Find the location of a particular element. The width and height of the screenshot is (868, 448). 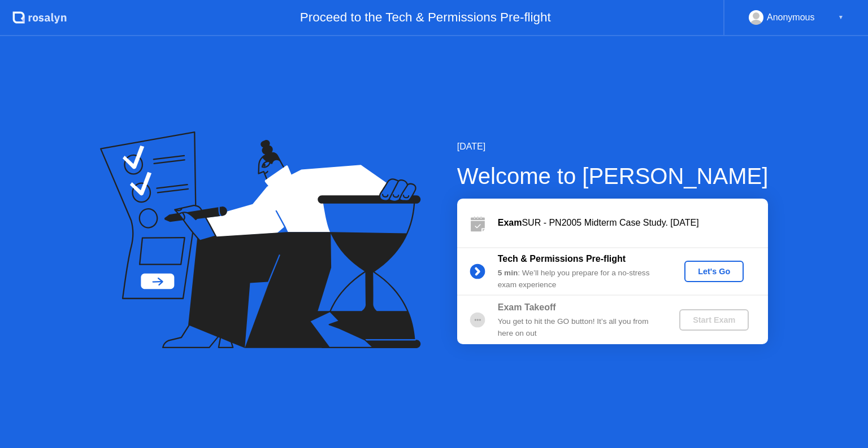

div: Anonymous is located at coordinates (790, 17).